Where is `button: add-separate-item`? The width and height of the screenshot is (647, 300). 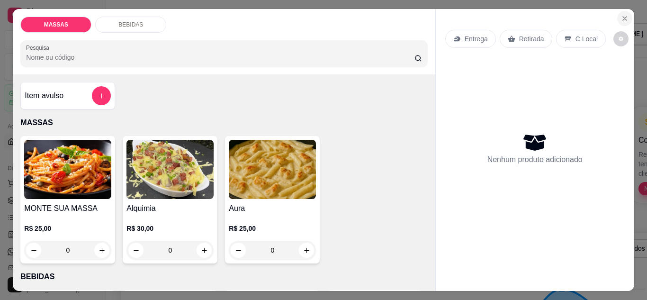 button: add-separate-item is located at coordinates (101, 96).